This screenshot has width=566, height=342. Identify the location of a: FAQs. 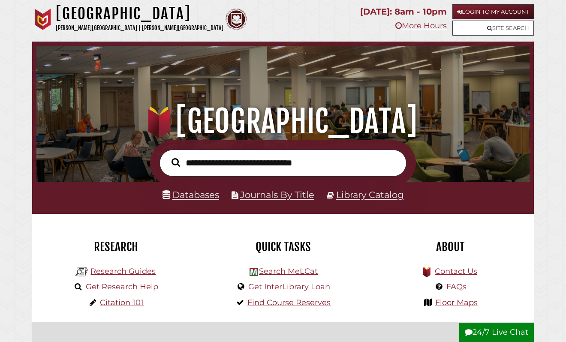
(456, 287).